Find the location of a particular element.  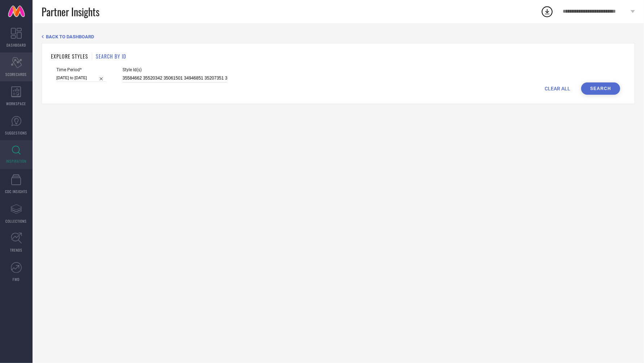

span: Partner Insights is located at coordinates (71, 11).